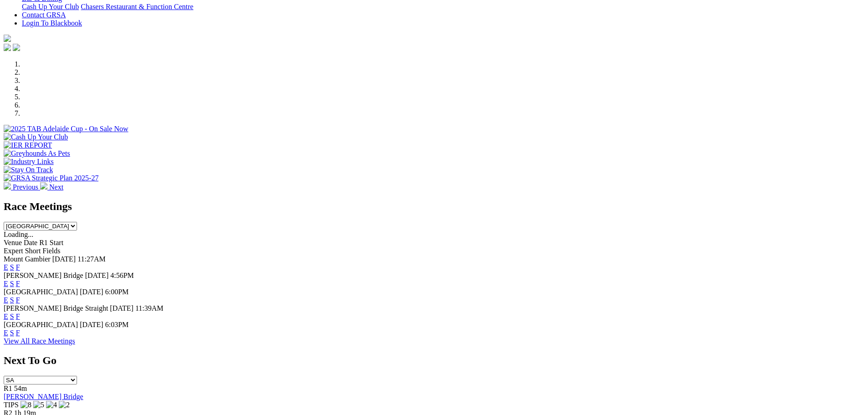 Image resolution: width=868 pixels, height=415 pixels. I want to click on img: logo-grsa-white.png, so click(7, 38).